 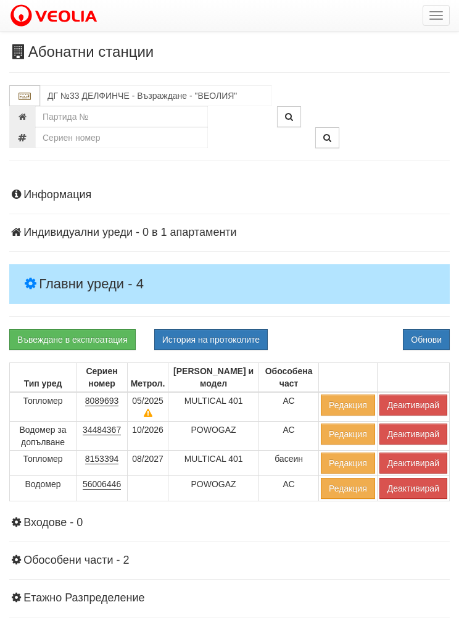 I want to click on td: Водомер за допълване, so click(x=43, y=436).